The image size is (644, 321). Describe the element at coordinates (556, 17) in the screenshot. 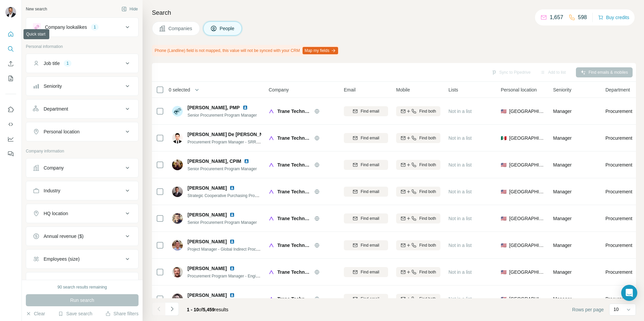

I see `p: 1,657` at that location.